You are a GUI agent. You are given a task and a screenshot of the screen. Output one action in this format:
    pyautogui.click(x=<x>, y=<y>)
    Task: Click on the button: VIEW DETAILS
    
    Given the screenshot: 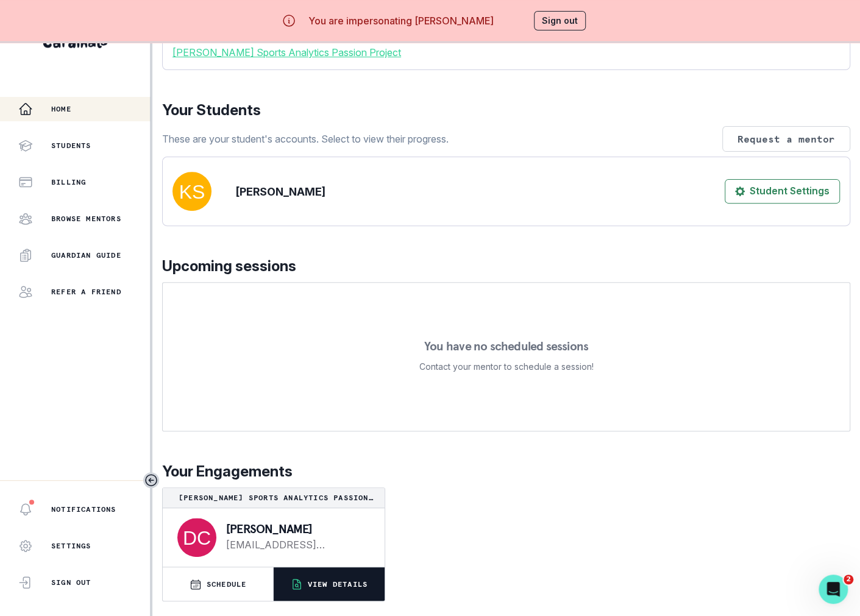 What is the action you would take?
    pyautogui.click(x=329, y=584)
    